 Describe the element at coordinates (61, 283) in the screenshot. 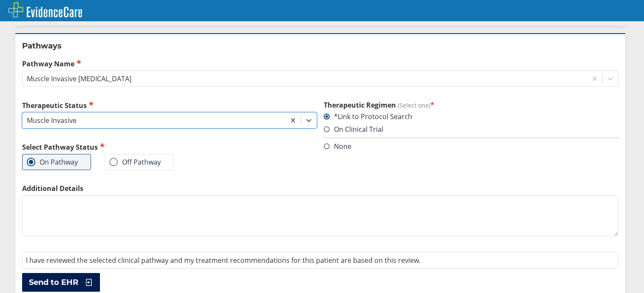

I see `button: Send to EHR` at that location.